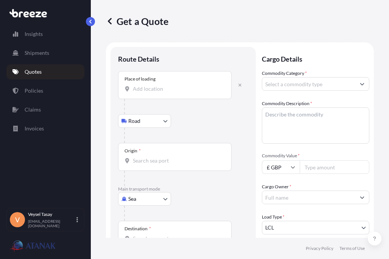  Describe the element at coordinates (34, 34) in the screenshot. I see `p: Insights` at that location.